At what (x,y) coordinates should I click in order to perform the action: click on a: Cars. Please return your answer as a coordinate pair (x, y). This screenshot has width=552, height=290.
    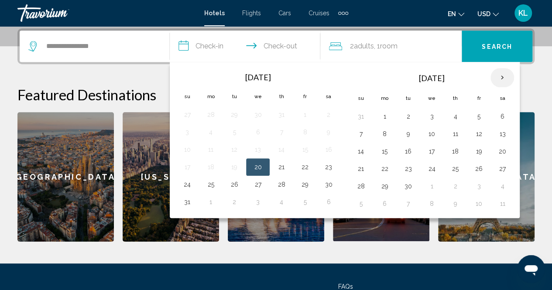
    Looking at the image, I should click on (284, 13).